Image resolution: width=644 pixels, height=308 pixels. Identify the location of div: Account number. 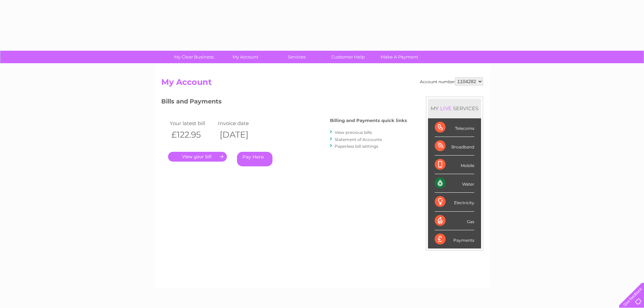
(451, 81).